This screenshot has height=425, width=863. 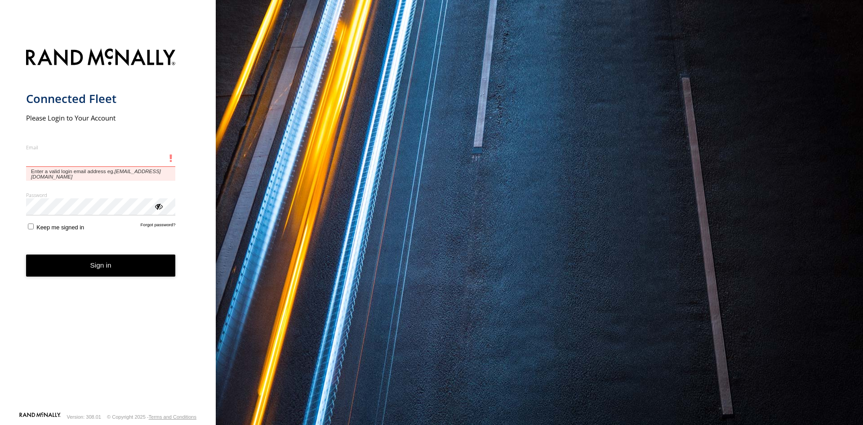 I want to click on a: Terms and Conditions, so click(x=173, y=417).